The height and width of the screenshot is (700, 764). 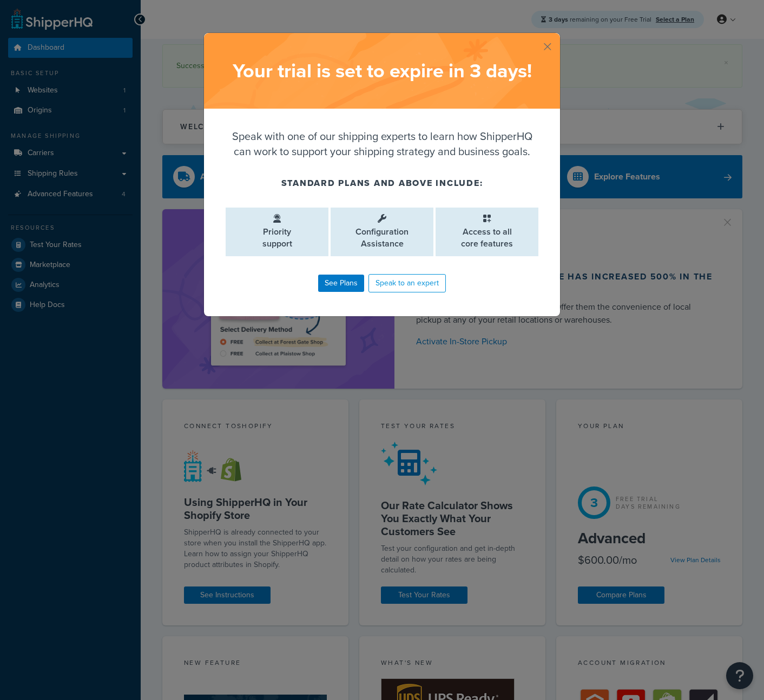 I want to click on li: Configuration Assistance, so click(x=382, y=232).